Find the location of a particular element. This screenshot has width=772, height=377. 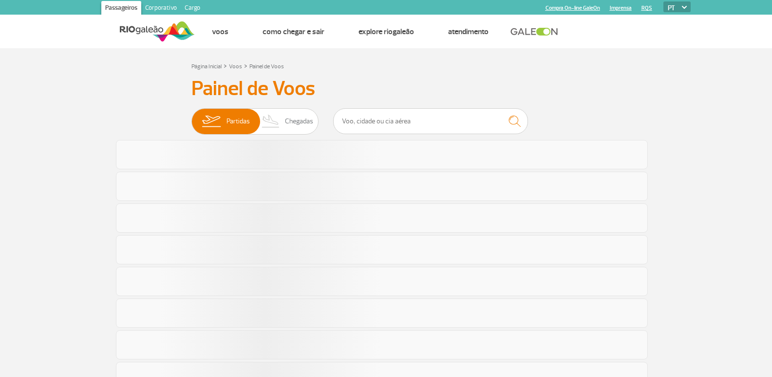

img: slider-desembarque is located at coordinates (271, 121).